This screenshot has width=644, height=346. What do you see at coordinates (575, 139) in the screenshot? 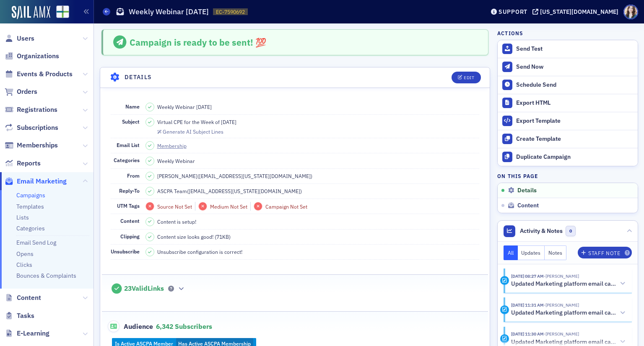
I see `div: Create Template` at bounding box center [575, 139].